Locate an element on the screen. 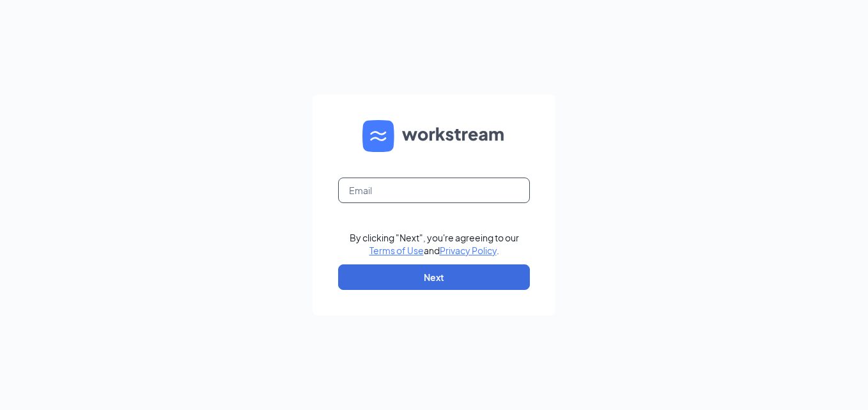 The height and width of the screenshot is (410, 868). a: Terms of Use is located at coordinates (396, 251).